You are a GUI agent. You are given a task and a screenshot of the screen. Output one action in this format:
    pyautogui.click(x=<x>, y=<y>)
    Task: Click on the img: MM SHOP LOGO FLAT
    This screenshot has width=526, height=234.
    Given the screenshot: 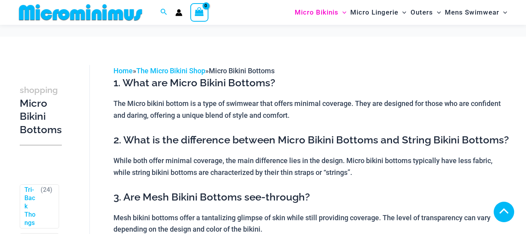 What is the action you would take?
    pyautogui.click(x=80, y=12)
    